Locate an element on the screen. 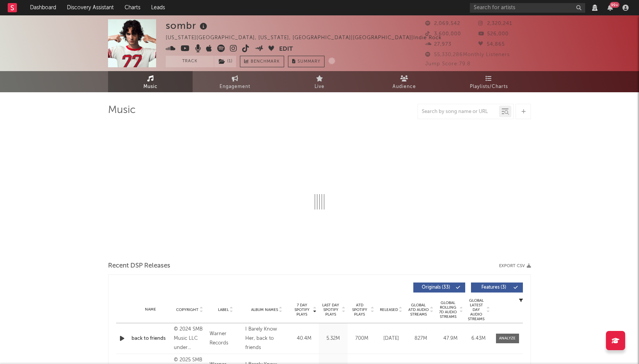 The image size is (639, 364). span: Summary is located at coordinates (309, 62).